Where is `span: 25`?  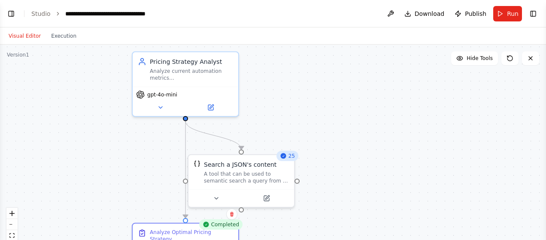
span: 25 is located at coordinates (291, 156).